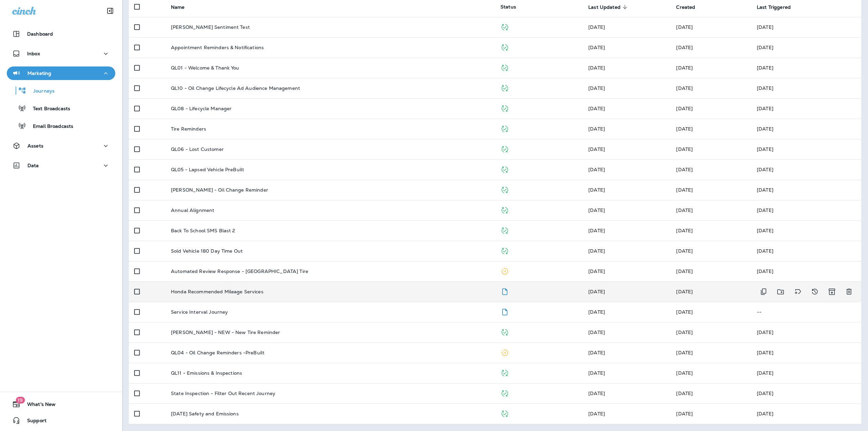 The width and height of the screenshot is (868, 431). I want to click on button: Move to folder, so click(781, 292).